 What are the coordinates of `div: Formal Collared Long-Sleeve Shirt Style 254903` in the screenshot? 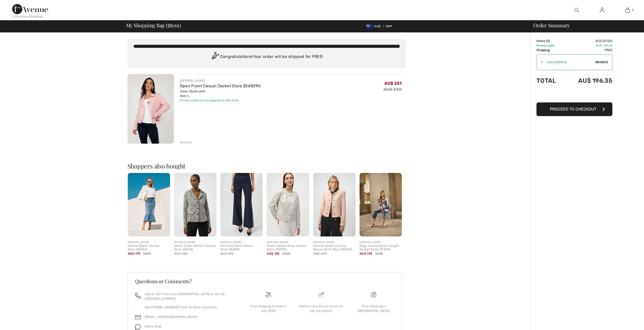 It's located at (334, 248).